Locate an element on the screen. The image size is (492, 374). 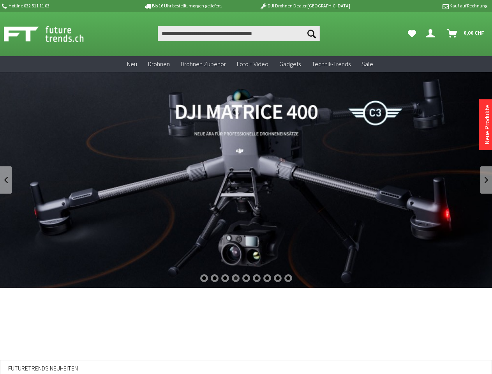
input: Produkt, Marke, Kategorie, EAN, Artikelnummer… is located at coordinates (239, 33).